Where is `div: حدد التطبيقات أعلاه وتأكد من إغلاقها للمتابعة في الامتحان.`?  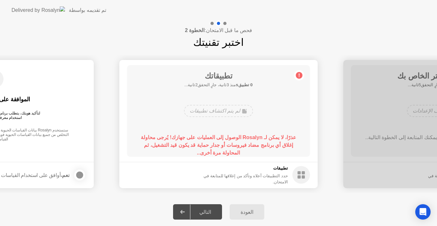 div: حدد التطبيقات أعلاه وتأكد من إغلاقها للمتابعة في الامتحان. is located at coordinates (240, 179).